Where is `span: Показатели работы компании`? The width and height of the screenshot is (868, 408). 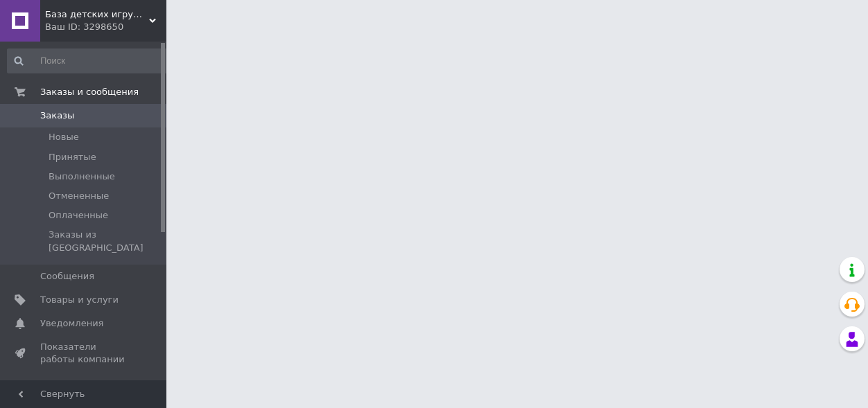
span: Показатели работы компании is located at coordinates (84, 353).